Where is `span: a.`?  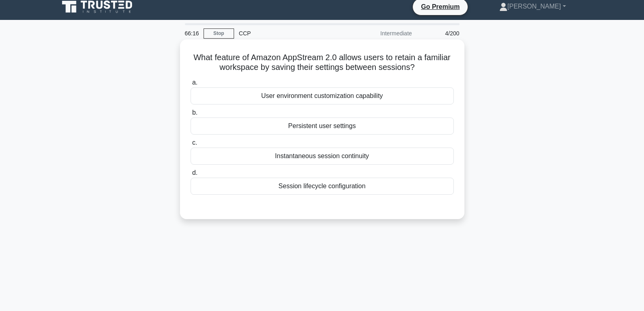
span: a. is located at coordinates (195, 82).